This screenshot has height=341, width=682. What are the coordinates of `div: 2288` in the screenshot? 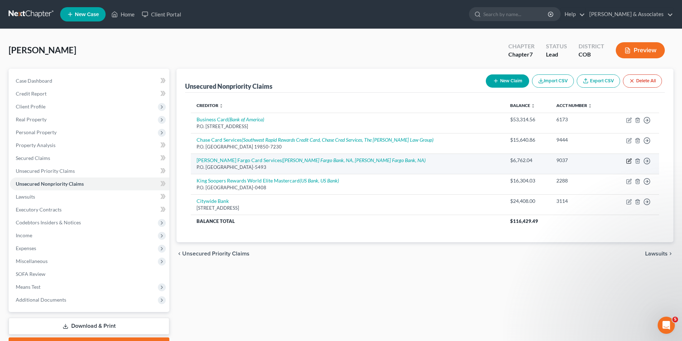 It's located at (581, 181).